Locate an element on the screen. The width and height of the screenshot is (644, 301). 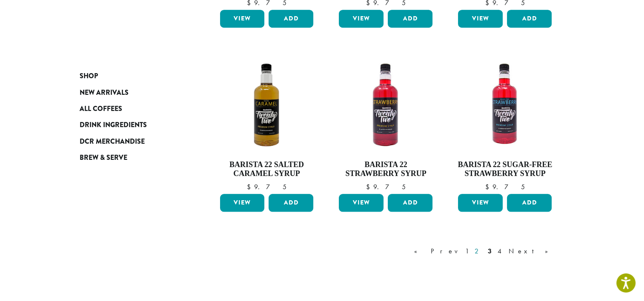
a: 3 is located at coordinates (489, 251).